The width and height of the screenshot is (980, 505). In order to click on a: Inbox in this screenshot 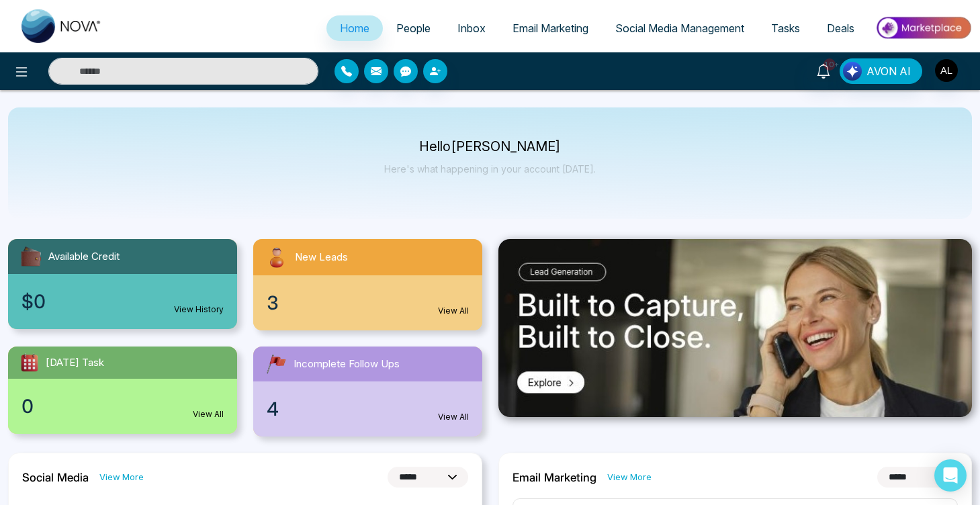, I will do `click(471, 28)`.